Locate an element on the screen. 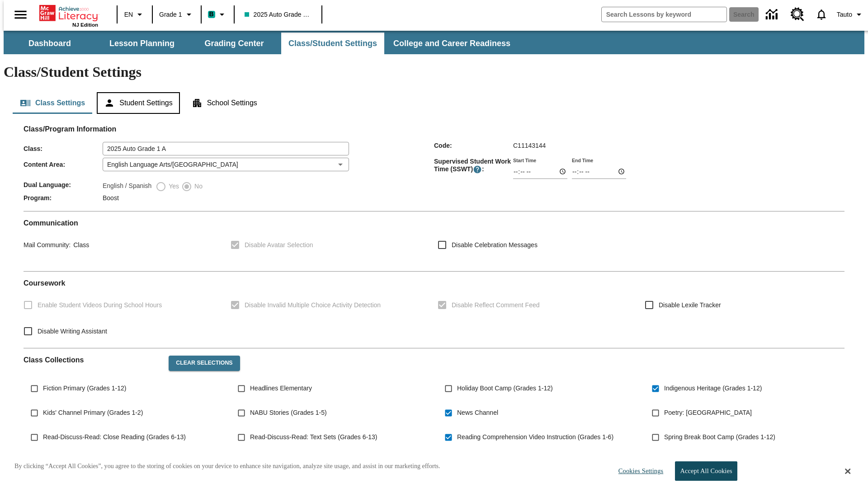 This screenshot has height=488, width=868. button: Accept All Cookies is located at coordinates (706, 471).